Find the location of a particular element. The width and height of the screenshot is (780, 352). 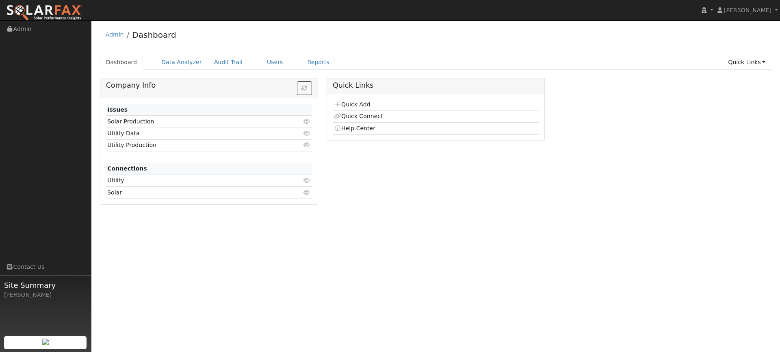

a: Quick Connect is located at coordinates (358, 116).